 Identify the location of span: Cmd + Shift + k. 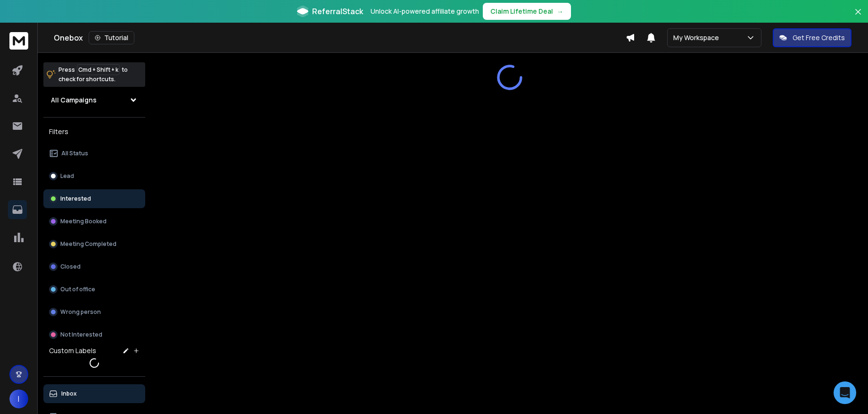
(98, 69).